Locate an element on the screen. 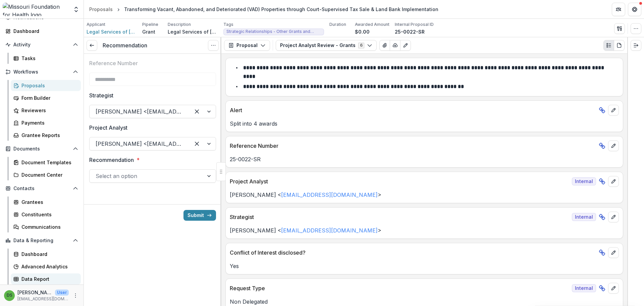 This screenshot has width=644, height=306. span: Data & Reporting is located at coordinates (42, 241).